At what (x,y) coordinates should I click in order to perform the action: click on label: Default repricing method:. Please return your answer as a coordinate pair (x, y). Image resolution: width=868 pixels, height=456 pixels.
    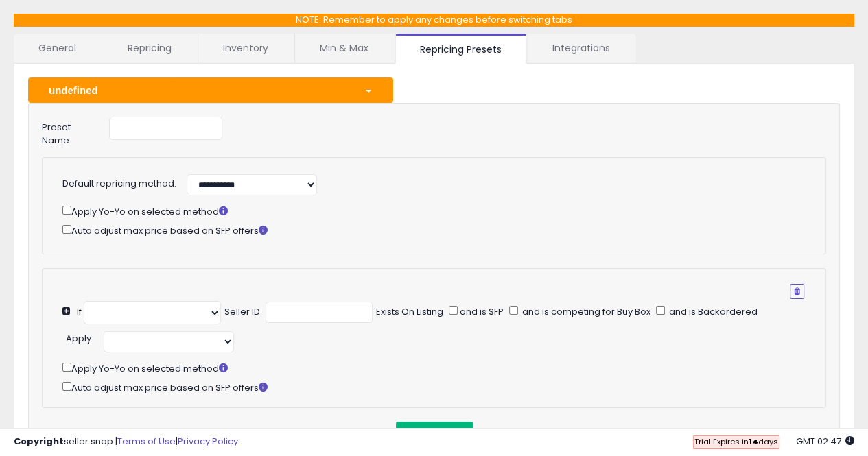
    Looking at the image, I should click on (119, 184).